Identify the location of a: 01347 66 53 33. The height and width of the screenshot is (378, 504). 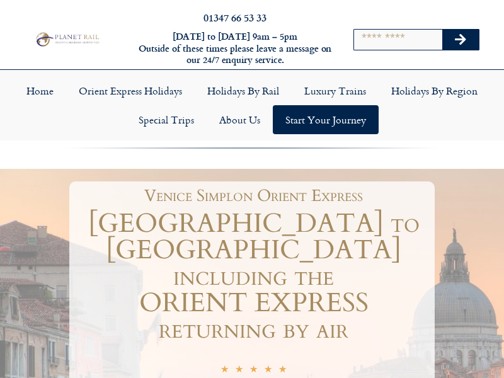
(235, 17).